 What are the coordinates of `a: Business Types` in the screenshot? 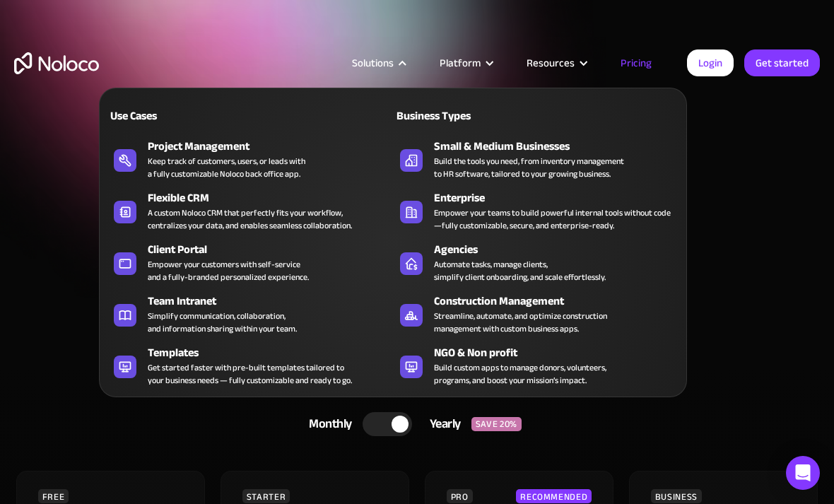 It's located at (536, 116).